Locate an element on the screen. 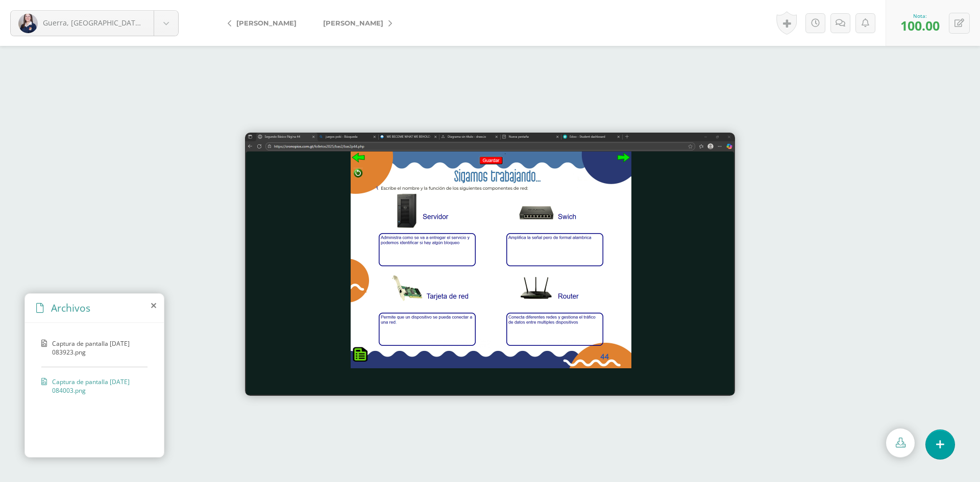  i: close is located at coordinates (154, 306).